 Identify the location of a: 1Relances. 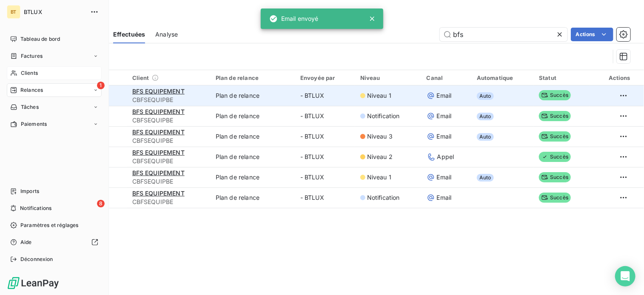
(54, 90).